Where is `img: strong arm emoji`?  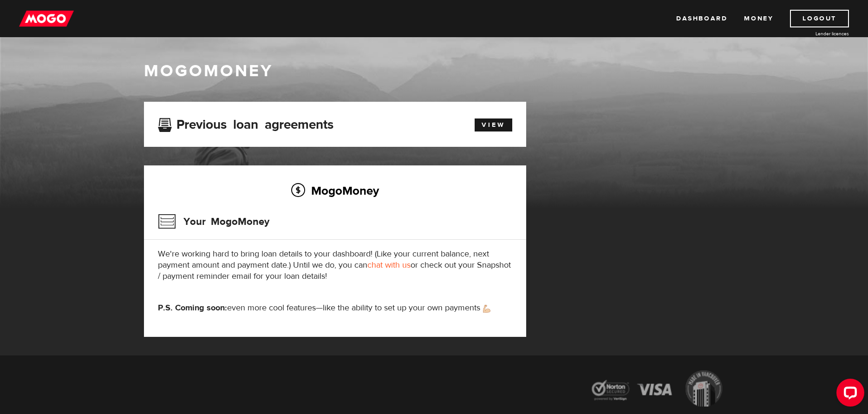 img: strong arm emoji is located at coordinates (487, 308).